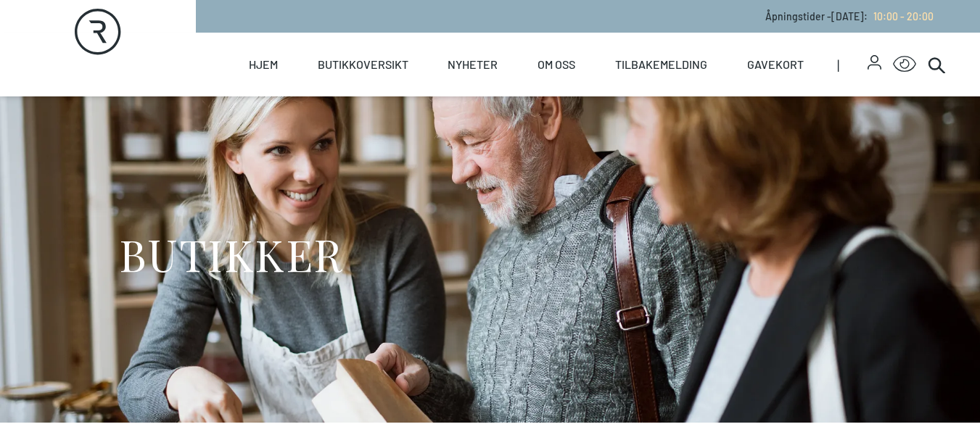 This screenshot has height=440, width=980. What do you see at coordinates (231, 254) in the screenshot?
I see `h1: BUTIKKER` at bounding box center [231, 254].